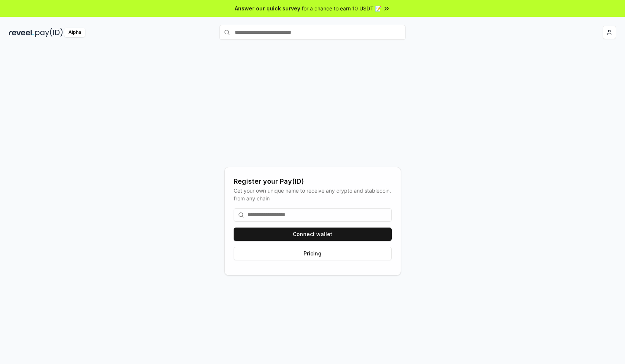 The image size is (625, 364). What do you see at coordinates (342, 8) in the screenshot?
I see `span: for a chance to earn 10 USDT 📝` at bounding box center [342, 8].